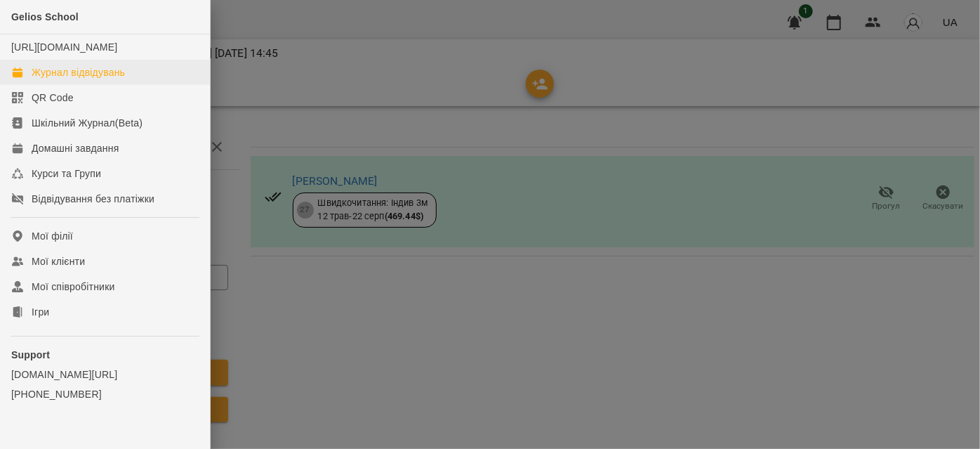 The height and width of the screenshot is (449, 980). I want to click on div: Мої клієнти, so click(59, 261).